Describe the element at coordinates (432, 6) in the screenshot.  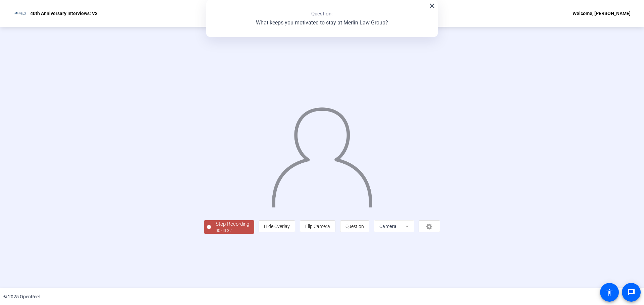
I see `mat-icon: close` at that location.